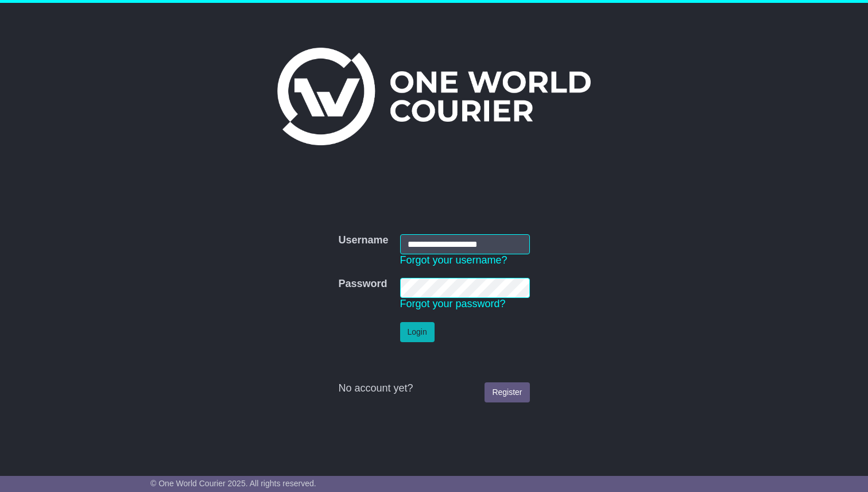  I want to click on a: Register, so click(507, 392).